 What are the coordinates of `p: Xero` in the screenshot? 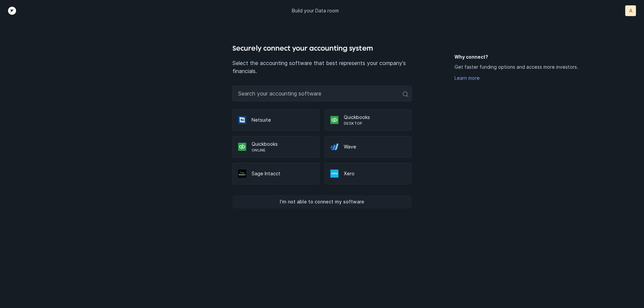 It's located at (375, 173).